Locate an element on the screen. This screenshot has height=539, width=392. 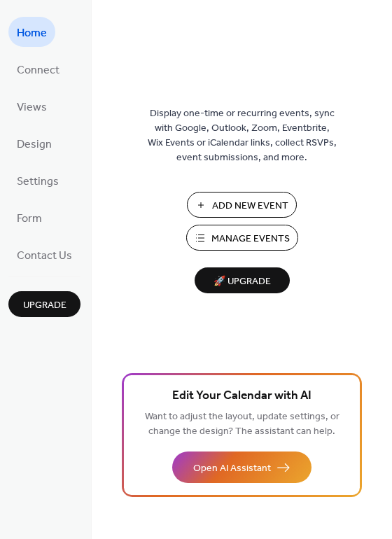
button: Open AI Assistant is located at coordinates (241, 467).